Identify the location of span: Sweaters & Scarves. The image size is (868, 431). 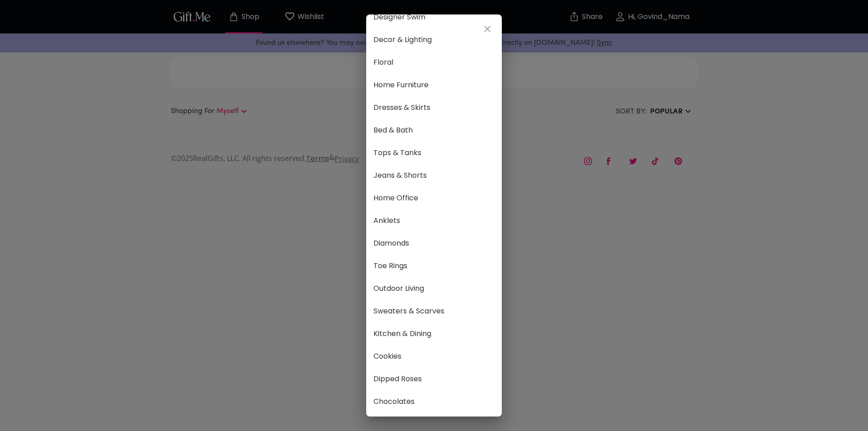
(434, 311).